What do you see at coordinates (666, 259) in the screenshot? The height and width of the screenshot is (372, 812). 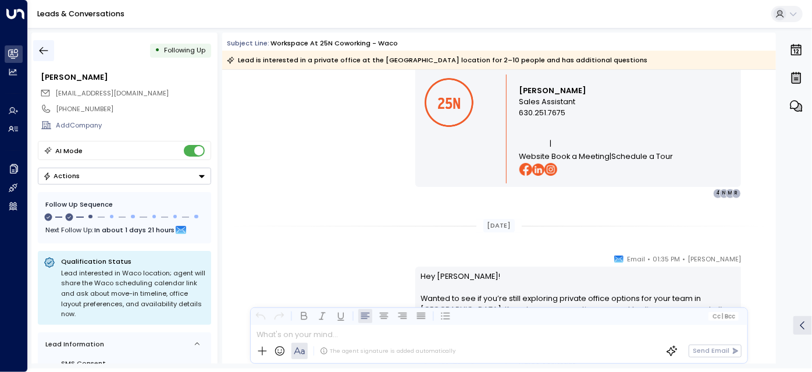 I see `span: 01:35 PM` at bounding box center [666, 259].